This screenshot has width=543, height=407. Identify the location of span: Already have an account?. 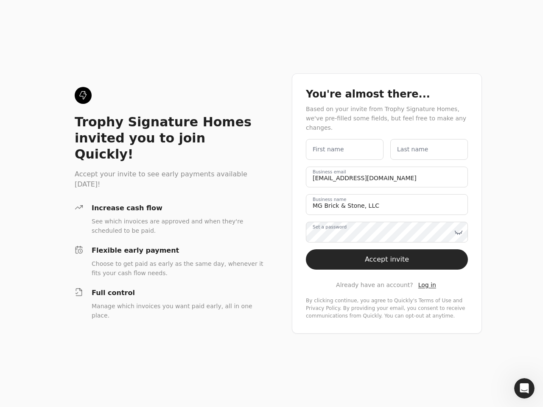
(374, 285).